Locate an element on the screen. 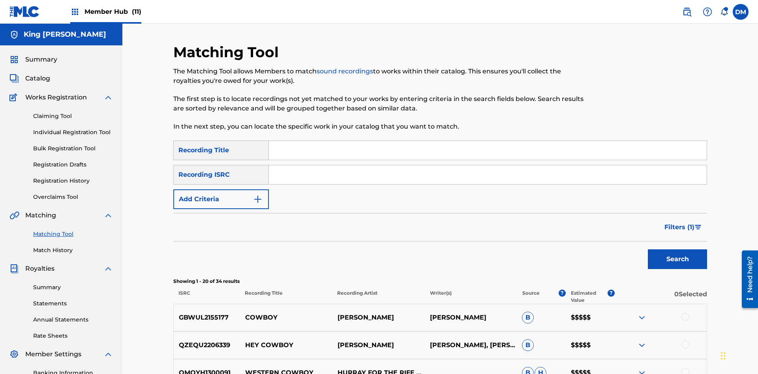  a: Summary is located at coordinates (73, 288).